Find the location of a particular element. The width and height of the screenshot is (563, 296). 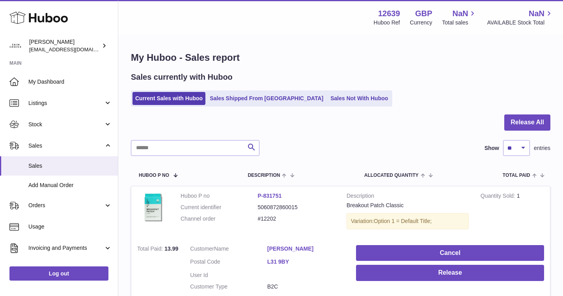

button: Release All is located at coordinates (527, 122).